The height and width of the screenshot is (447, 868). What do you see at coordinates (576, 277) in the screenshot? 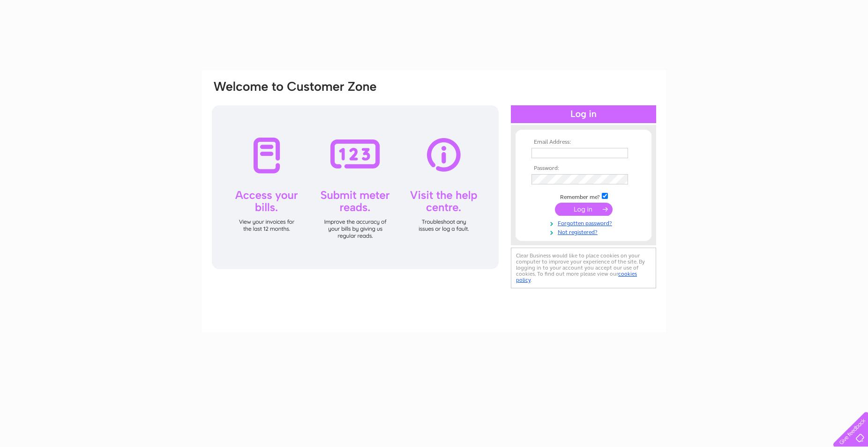
I see `a: cookies policy` at bounding box center [576, 277].